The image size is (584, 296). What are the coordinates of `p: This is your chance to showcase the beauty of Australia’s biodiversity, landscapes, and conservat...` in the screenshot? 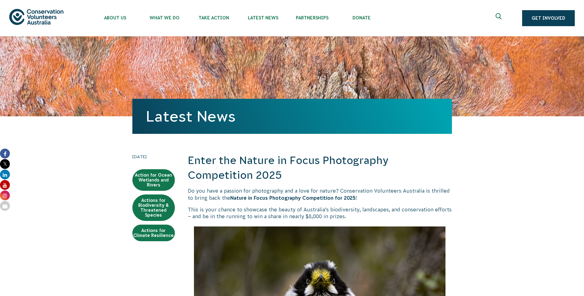 It's located at (320, 213).